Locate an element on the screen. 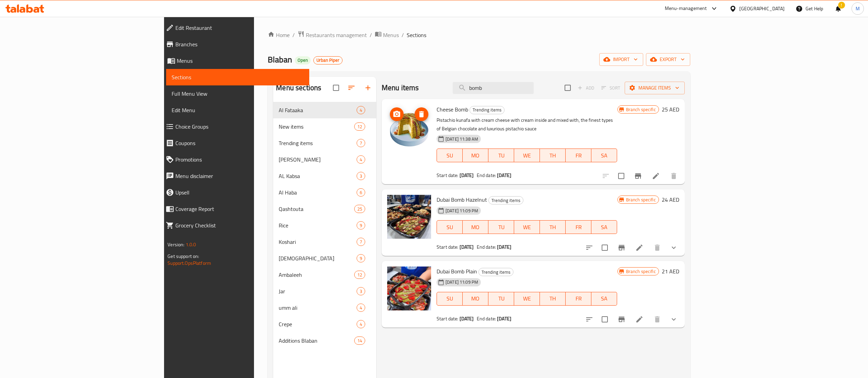  span: 9 is located at coordinates (361, 258).